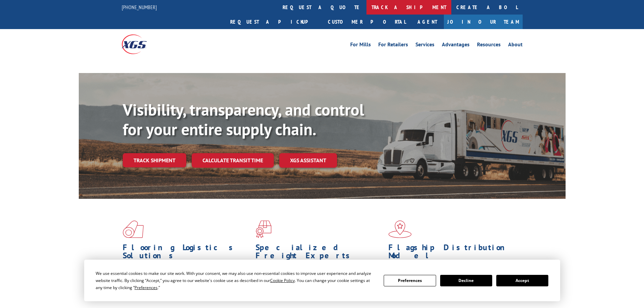 This screenshot has width=644, height=308. I want to click on a: About, so click(515, 46).